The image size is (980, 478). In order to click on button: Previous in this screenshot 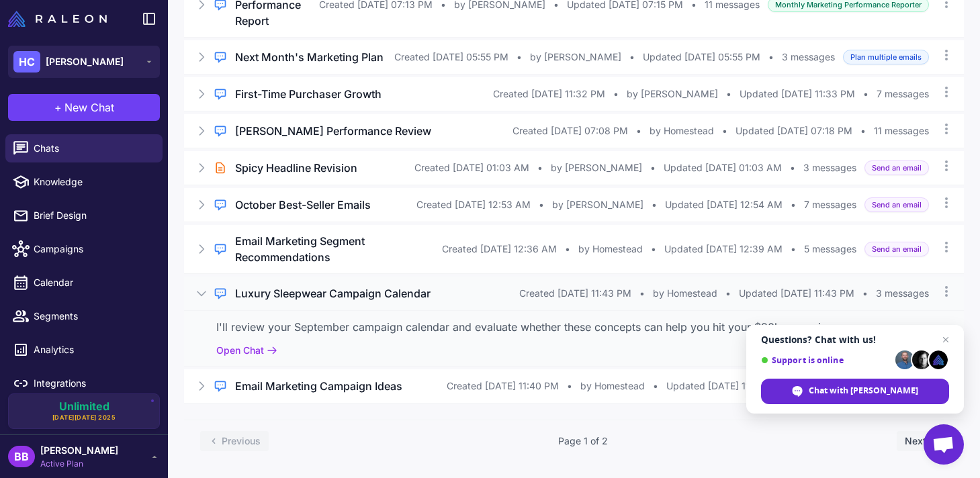, I will do `click(235, 441)`.